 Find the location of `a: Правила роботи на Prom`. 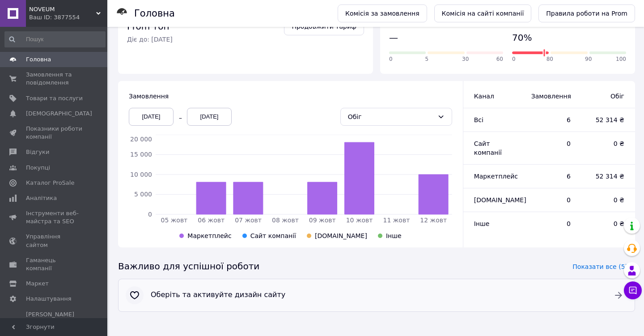

a: Правила роботи на Prom is located at coordinates (587, 13).